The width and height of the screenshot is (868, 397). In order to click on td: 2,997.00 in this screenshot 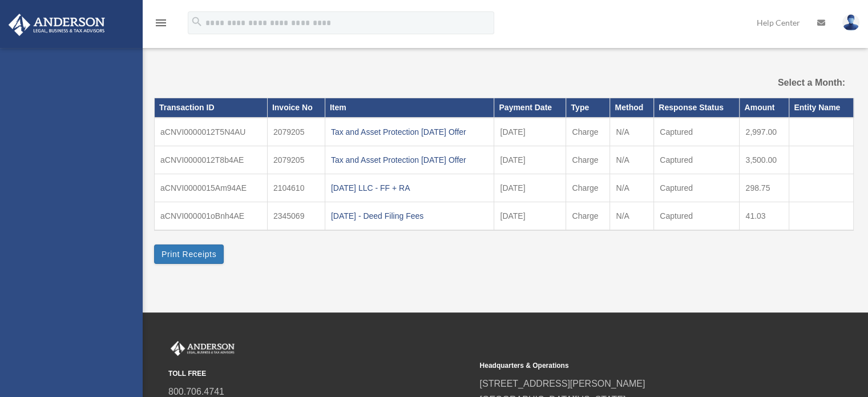, I will do `click(764, 132)`.